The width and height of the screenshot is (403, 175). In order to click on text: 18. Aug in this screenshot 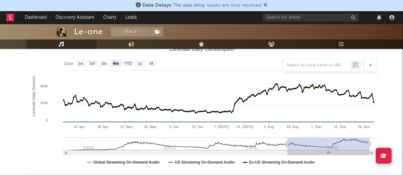, I will do `click(292, 127)`.